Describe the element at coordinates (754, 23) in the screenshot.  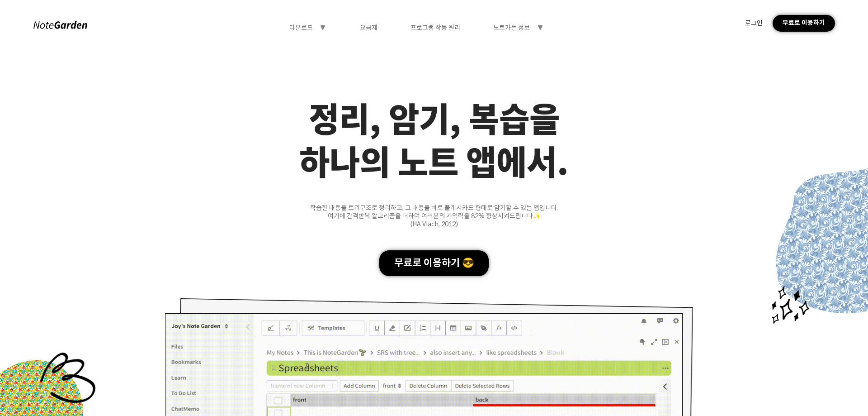
I see `div: 로그인` at that location.